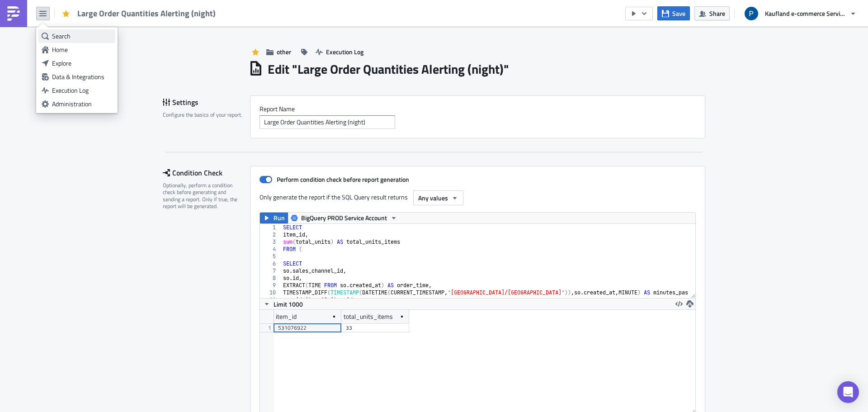 The width and height of the screenshot is (868, 412). Describe the element at coordinates (82, 91) in the screenshot. I see `div: Execution Log` at that location.